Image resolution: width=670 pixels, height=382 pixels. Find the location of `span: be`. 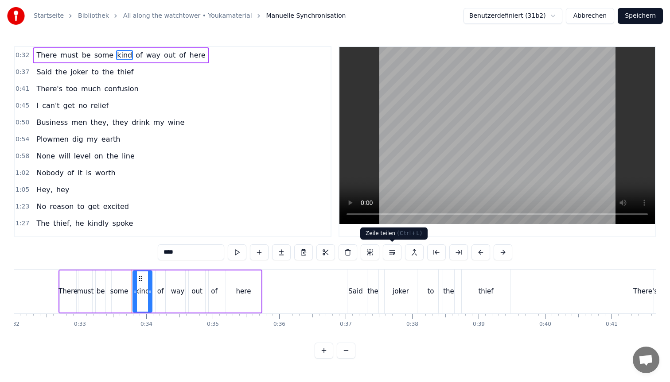

span: be is located at coordinates (86, 55).